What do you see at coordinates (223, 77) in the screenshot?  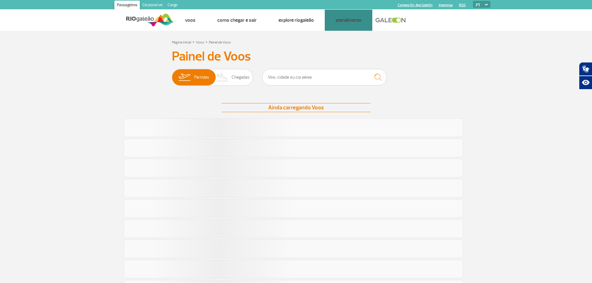 I see `img: slider-desembarque` at bounding box center [223, 77].